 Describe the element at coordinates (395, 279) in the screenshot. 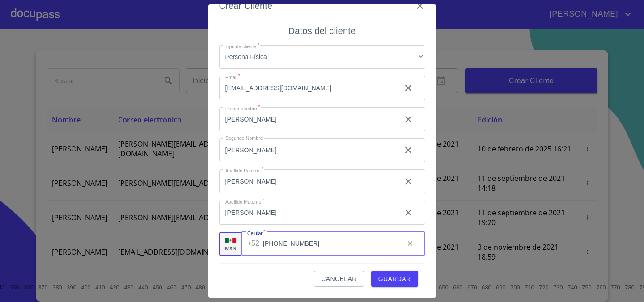

I see `span: Guardar` at that location.